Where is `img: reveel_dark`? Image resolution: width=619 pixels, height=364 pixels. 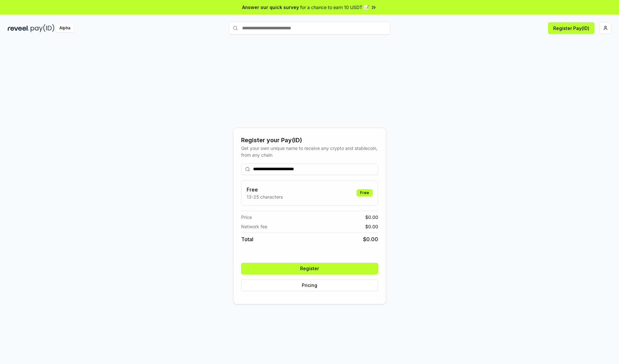
img: reveel_dark is located at coordinates (18, 28).